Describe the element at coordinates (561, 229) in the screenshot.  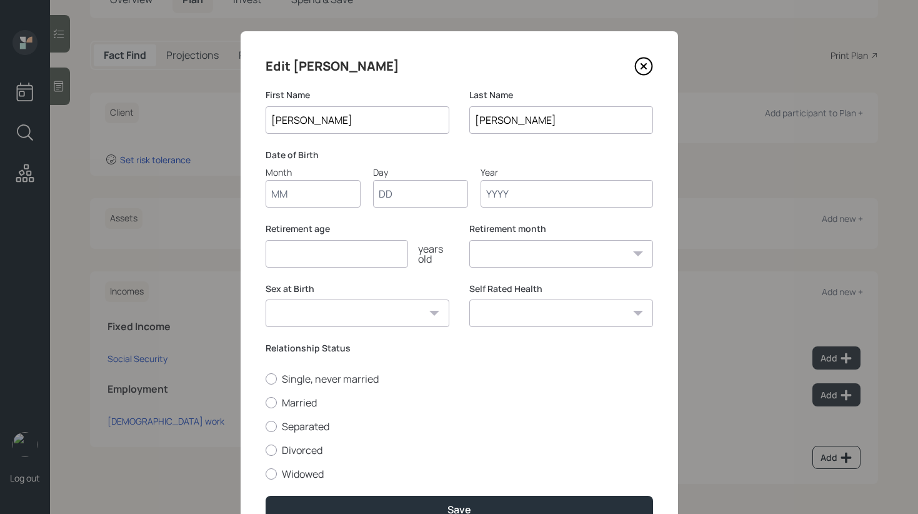
I see `label: Retirement month` at that location.